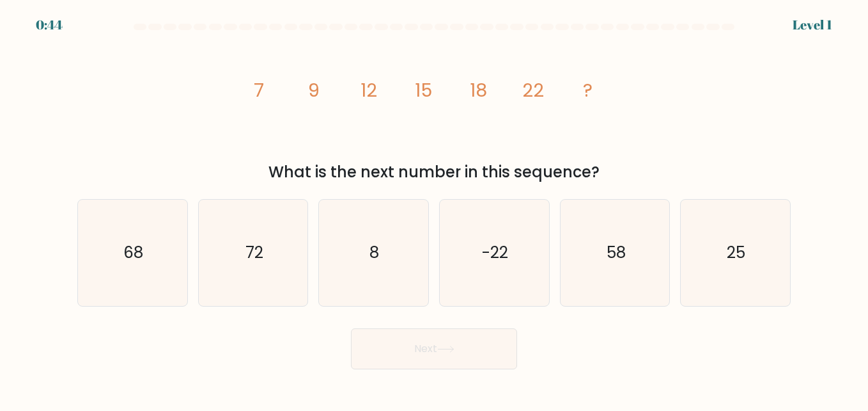  What do you see at coordinates (133, 252) in the screenshot?
I see `text: 68` at bounding box center [133, 252].